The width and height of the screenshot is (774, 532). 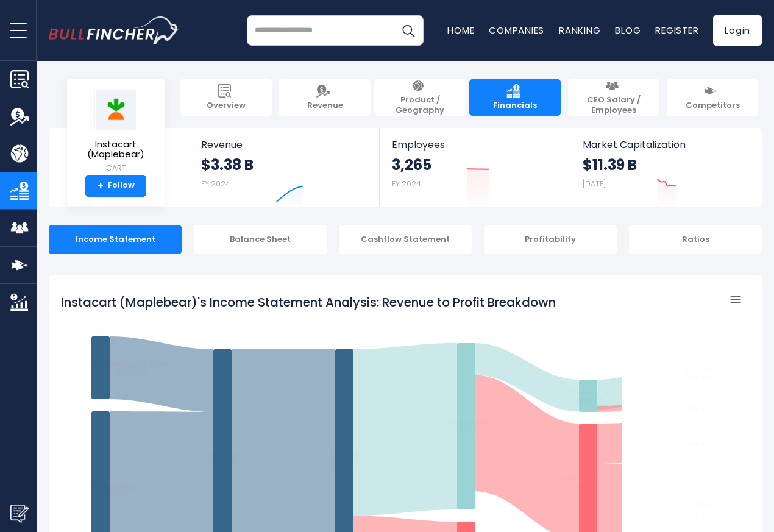 What do you see at coordinates (420, 106) in the screenshot?
I see `span: Product / Geography` at bounding box center [420, 106].